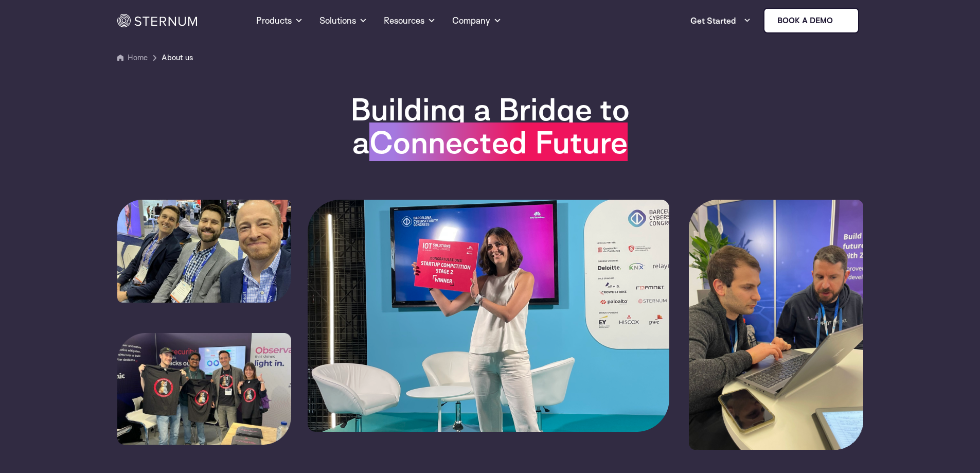 The width and height of the screenshot is (980, 473). Describe the element at coordinates (343, 20) in the screenshot. I see `a: Solutions` at that location.